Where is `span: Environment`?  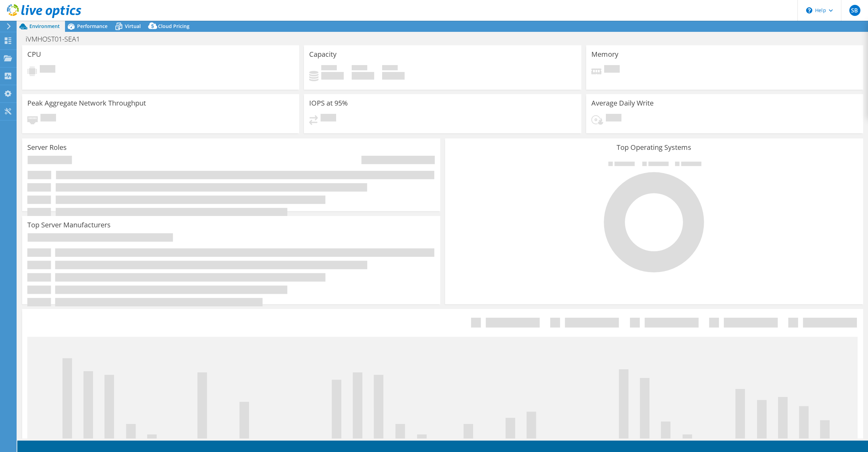
span: Environment is located at coordinates (44, 26).